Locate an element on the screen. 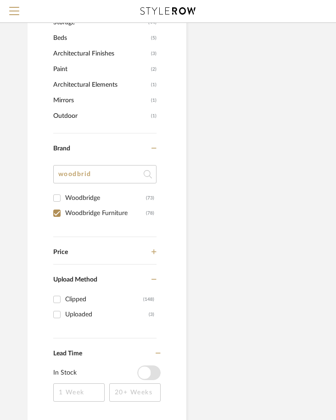 The height and width of the screenshot is (420, 336). div: (73) is located at coordinates (150, 198).